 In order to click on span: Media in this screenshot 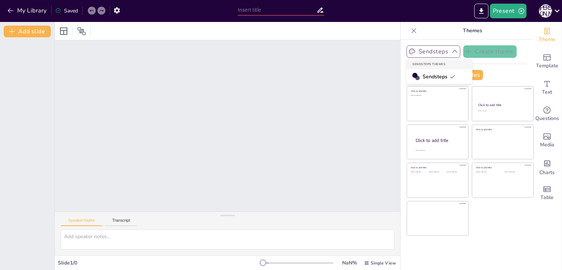, I will do `click(547, 145)`.